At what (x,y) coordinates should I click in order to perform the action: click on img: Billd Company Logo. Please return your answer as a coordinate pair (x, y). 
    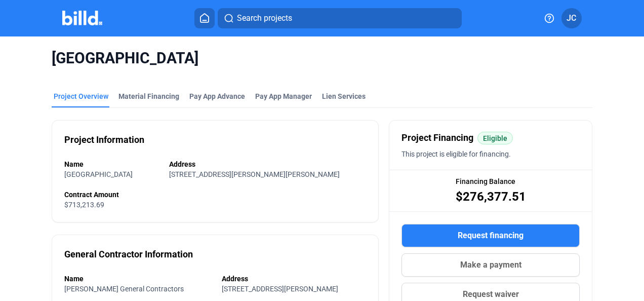
    Looking at the image, I should click on (82, 18).